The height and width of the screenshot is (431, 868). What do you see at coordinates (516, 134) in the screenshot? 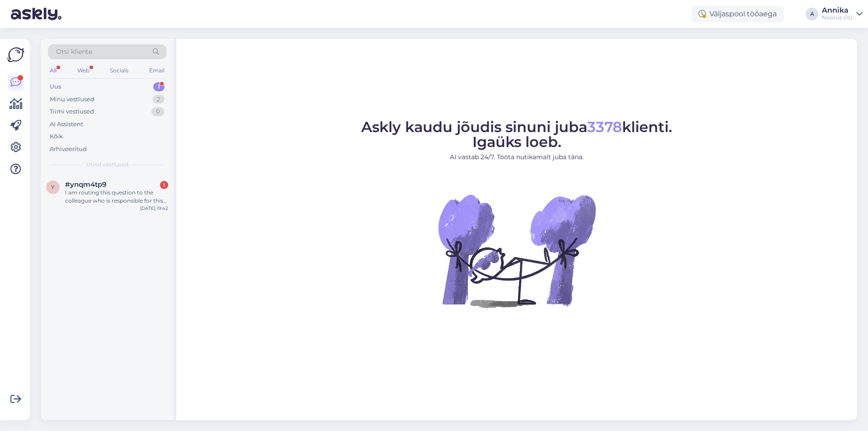
I see `span: Askly kaudu jõudis sinuni juba klienti. Igaüks loeb.` at bounding box center [516, 134].